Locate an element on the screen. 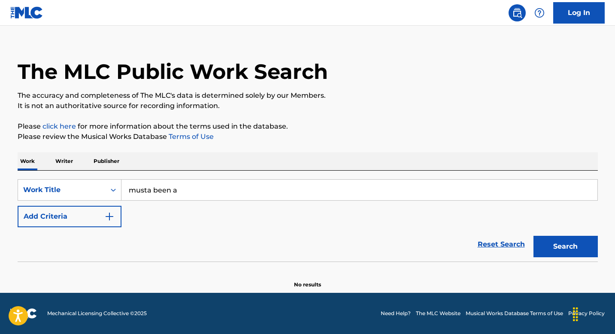 The image size is (615, 334). p: Writer is located at coordinates (64, 161).